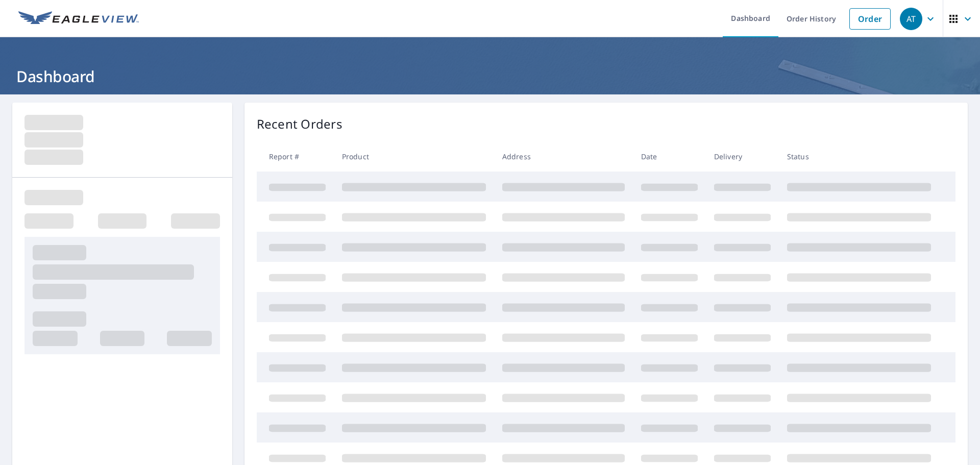 Image resolution: width=980 pixels, height=465 pixels. What do you see at coordinates (300, 124) in the screenshot?
I see `p: Recent Orders` at bounding box center [300, 124].